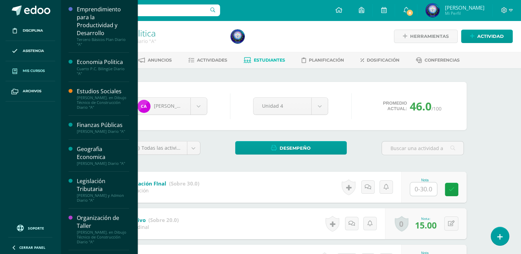 This screenshot has width=521, height=254. Describe the element at coordinates (410, 13) in the screenshot. I see `span: 8` at that location.